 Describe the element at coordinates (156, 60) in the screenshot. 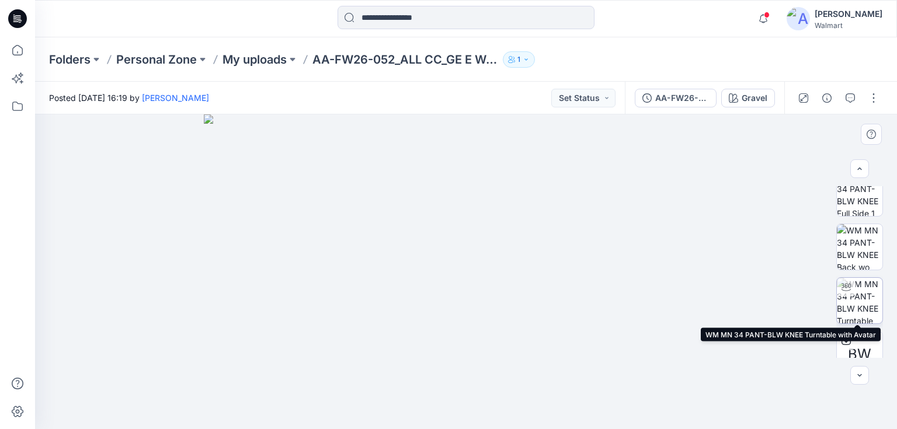

I see `p: Personal Zone` at that location.